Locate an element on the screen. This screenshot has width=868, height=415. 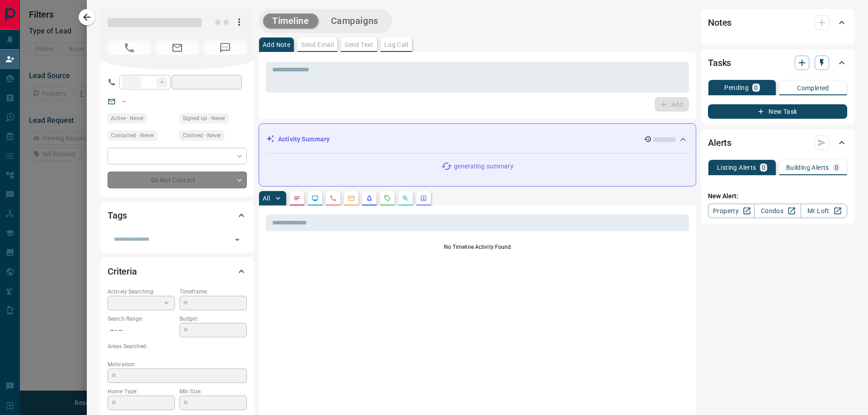
div: Tasks is located at coordinates (778, 63).